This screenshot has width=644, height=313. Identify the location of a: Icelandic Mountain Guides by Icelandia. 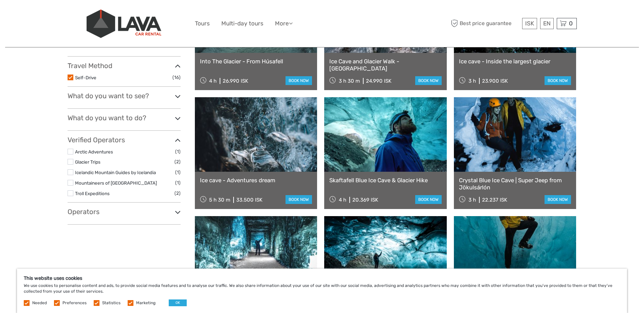
(116, 173).